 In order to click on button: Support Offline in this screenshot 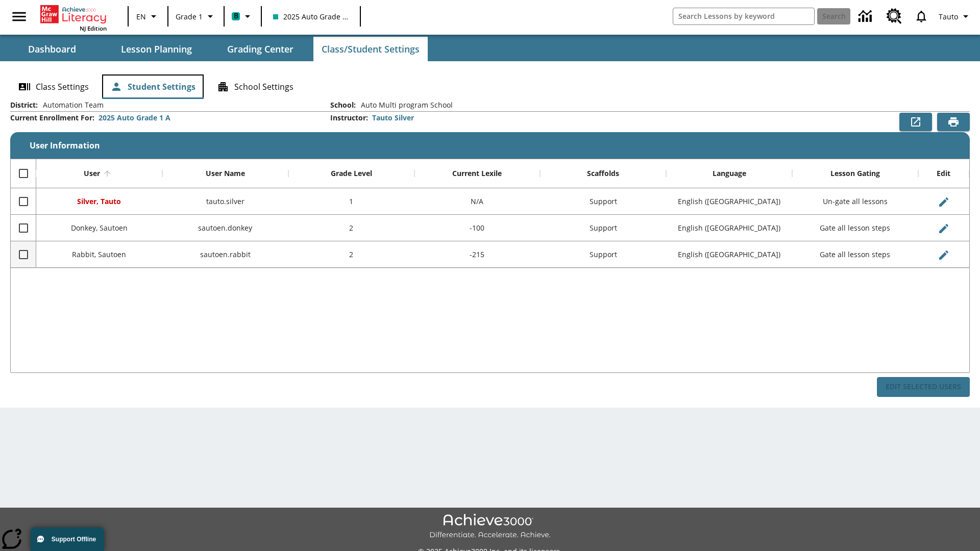, I will do `click(67, 539)`.